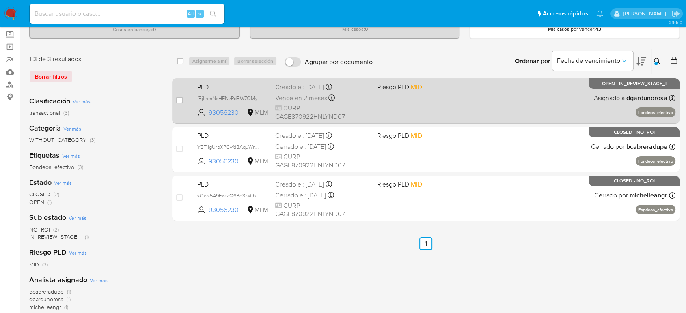 Image resolution: width=686 pixels, height=313 pixels. Describe the element at coordinates (200, 13) in the screenshot. I see `span: s` at that location.